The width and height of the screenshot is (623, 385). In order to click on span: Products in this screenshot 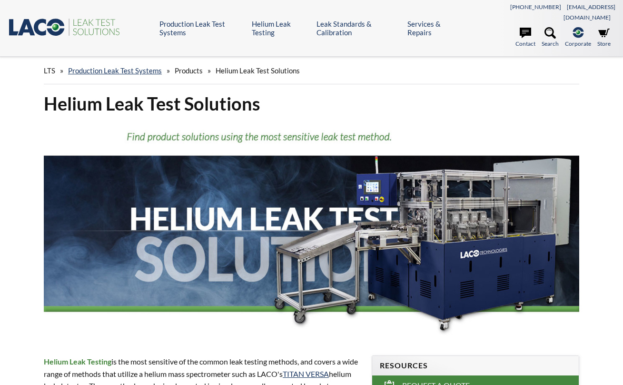, I will do `click(189, 70)`.